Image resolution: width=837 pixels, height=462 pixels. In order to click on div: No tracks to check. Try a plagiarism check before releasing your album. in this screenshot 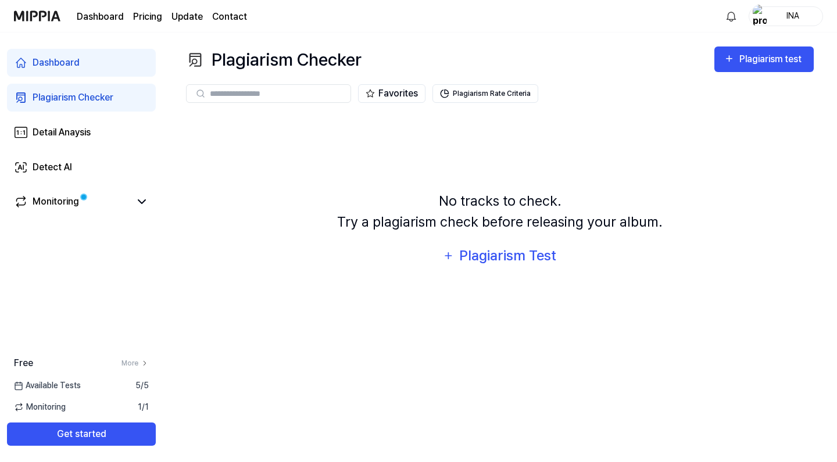, I will do `click(500, 212)`.